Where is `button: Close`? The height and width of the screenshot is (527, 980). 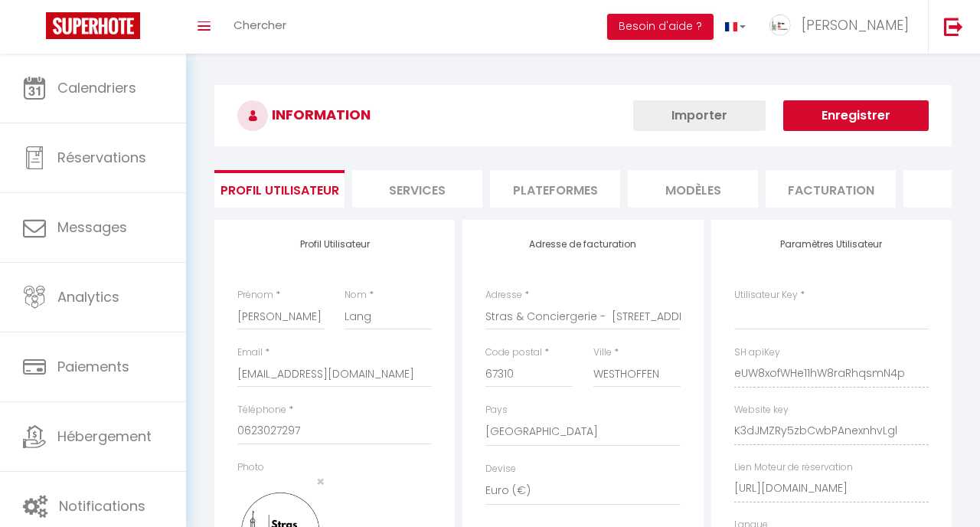 button: Close is located at coordinates (320, 482).